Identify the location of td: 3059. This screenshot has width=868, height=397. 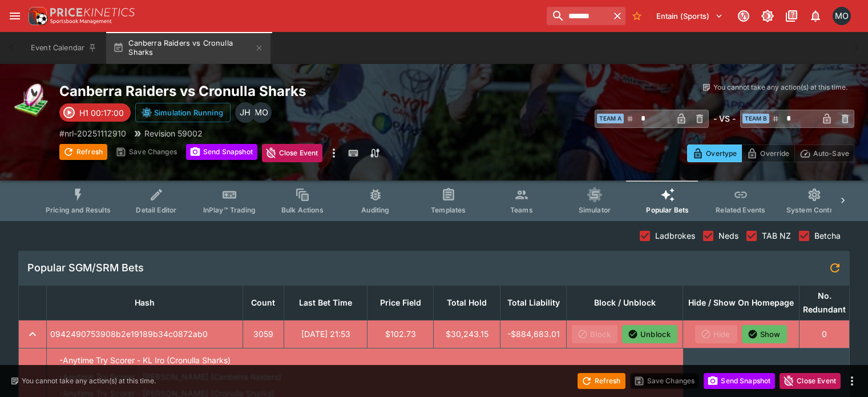
(263, 334).